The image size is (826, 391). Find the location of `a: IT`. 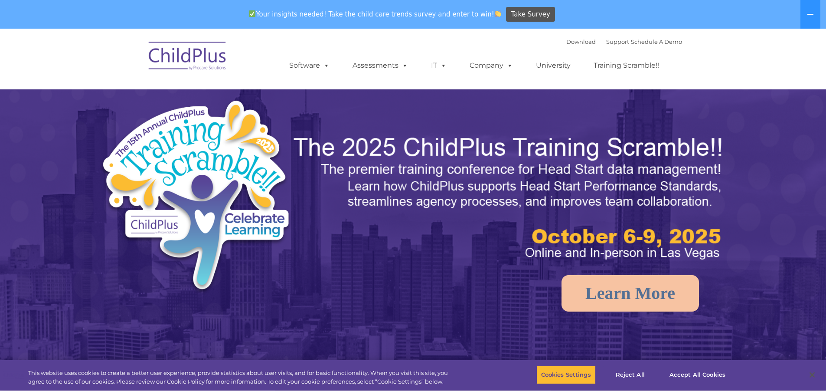

a: IT is located at coordinates (439, 65).